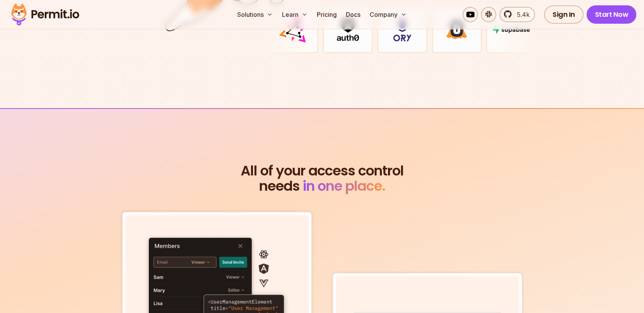 The image size is (644, 313). What do you see at coordinates (327, 14) in the screenshot?
I see `a: Pricing` at bounding box center [327, 14].